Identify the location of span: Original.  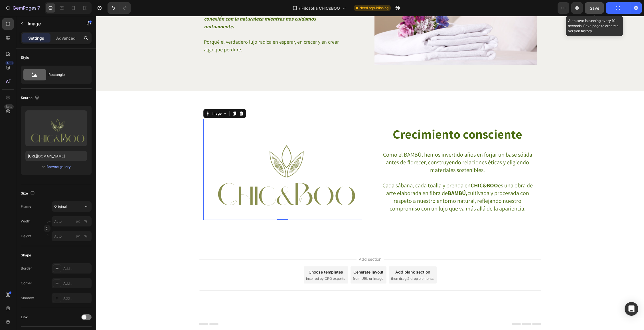
(61, 207).